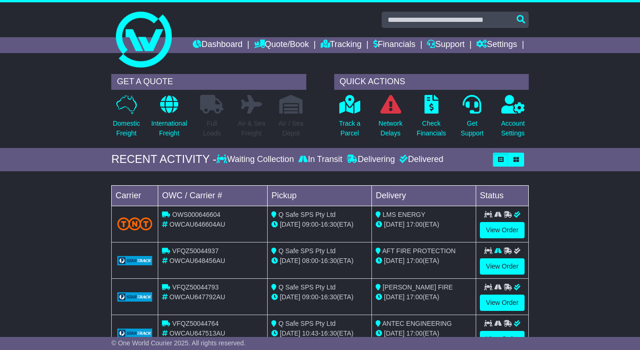 This screenshot has height=350, width=640. What do you see at coordinates (431, 119) in the screenshot?
I see `a: CheckFinancials` at bounding box center [431, 119].